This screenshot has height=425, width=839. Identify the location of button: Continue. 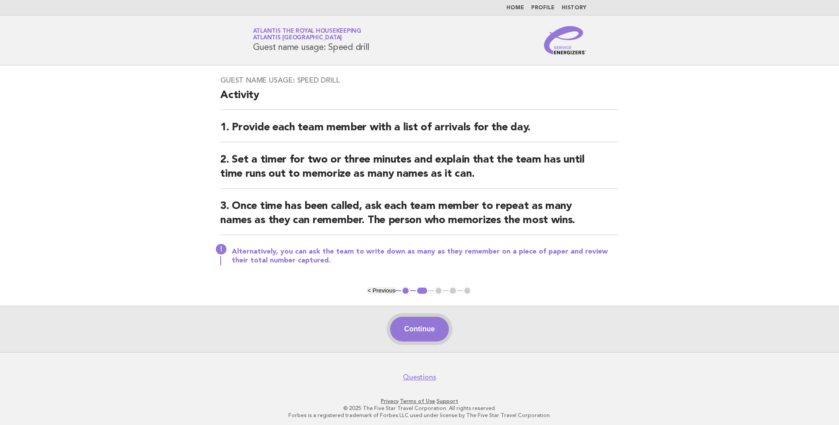
(419, 329).